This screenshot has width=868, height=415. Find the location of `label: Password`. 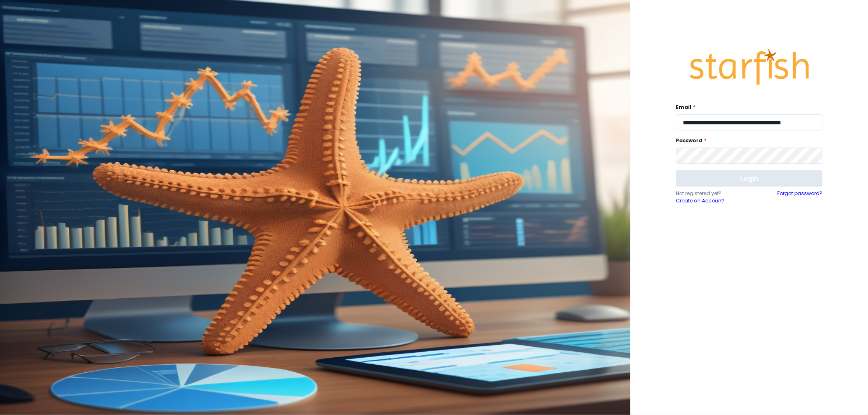

label: Password is located at coordinates (747, 140).